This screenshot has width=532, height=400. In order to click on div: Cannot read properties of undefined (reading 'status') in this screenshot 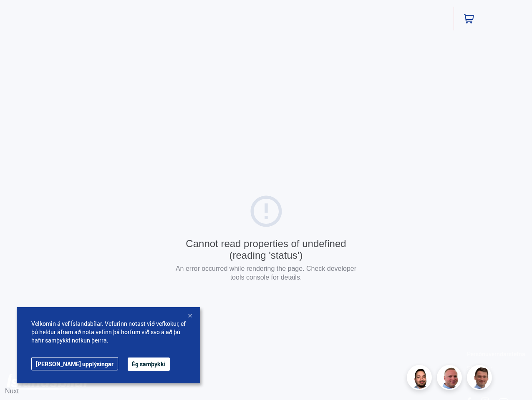, I will do `click(266, 249)`.